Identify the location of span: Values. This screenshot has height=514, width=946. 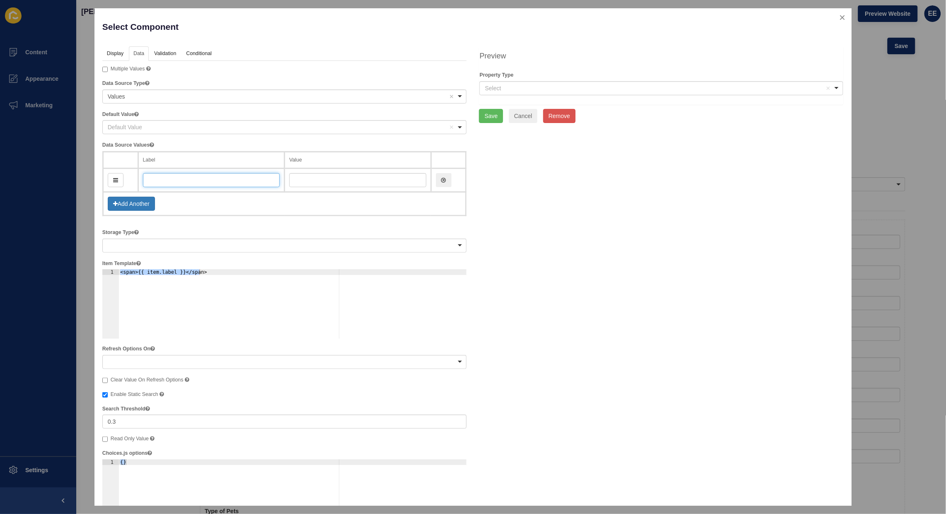
(116, 97).